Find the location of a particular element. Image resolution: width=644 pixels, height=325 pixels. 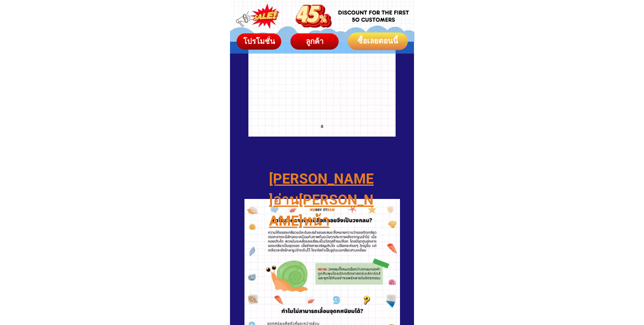

span: โปรโมชั่น is located at coordinates (259, 41).